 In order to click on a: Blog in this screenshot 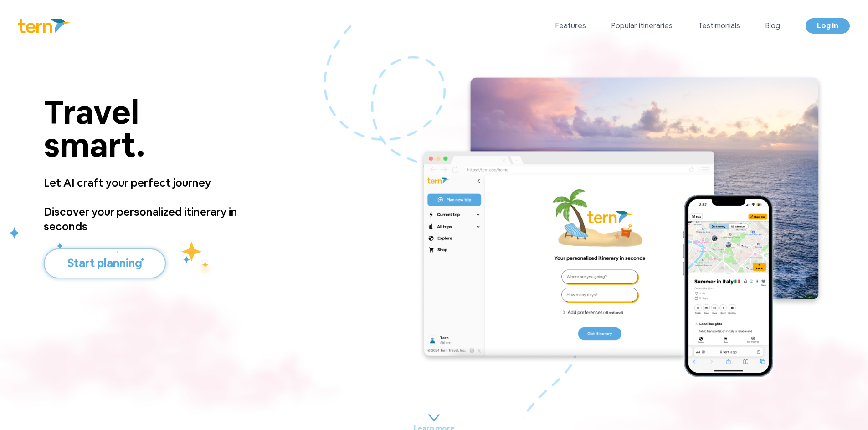, I will do `click(773, 26)`.